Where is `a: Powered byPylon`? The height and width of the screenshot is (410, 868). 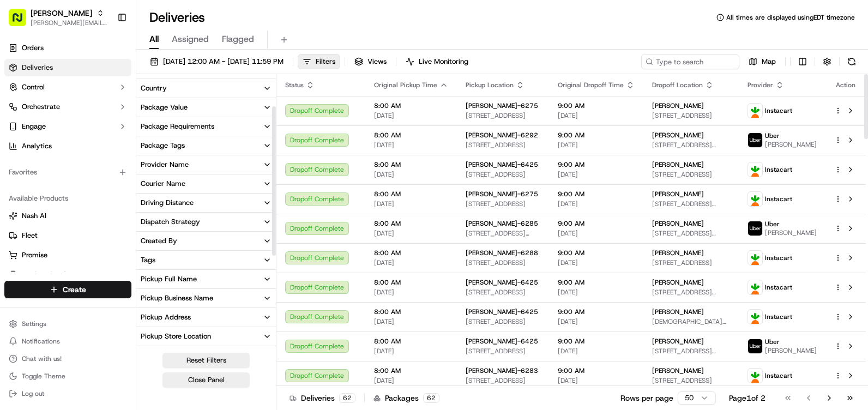
a: Powered byPylon is located at coordinates (104, 189).